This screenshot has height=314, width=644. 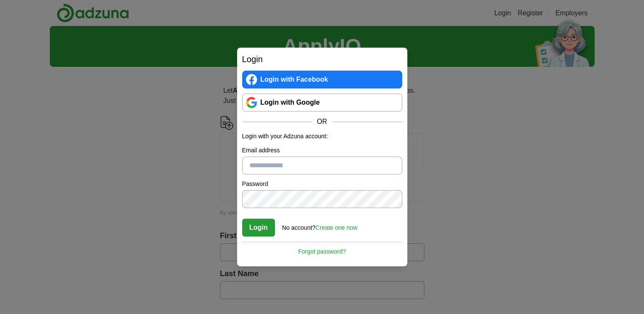 What do you see at coordinates (322, 150) in the screenshot?
I see `label: Email address` at bounding box center [322, 150].